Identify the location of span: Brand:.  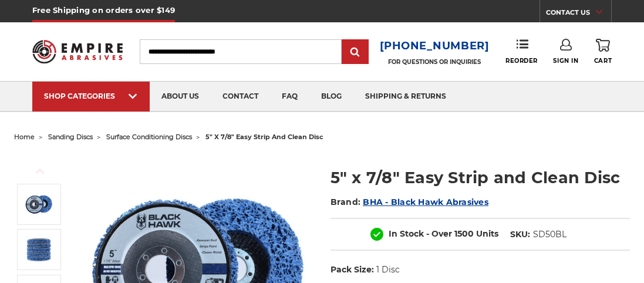
(346, 203).